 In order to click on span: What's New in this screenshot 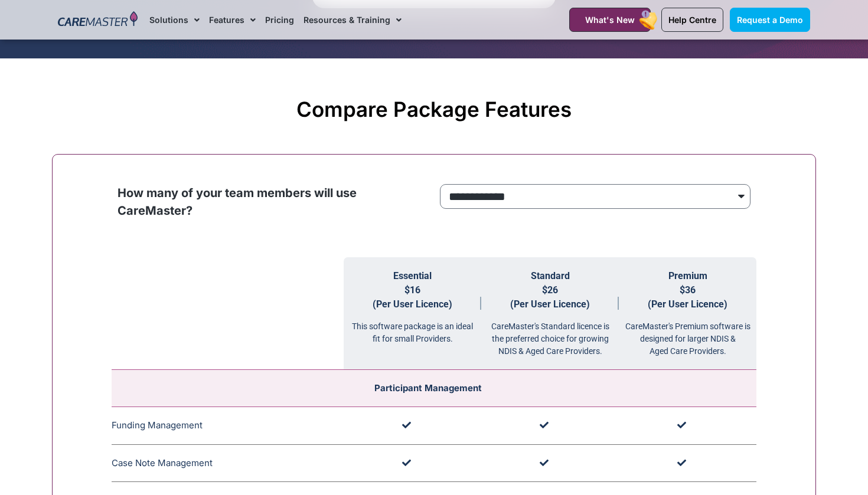, I will do `click(610, 20)`.